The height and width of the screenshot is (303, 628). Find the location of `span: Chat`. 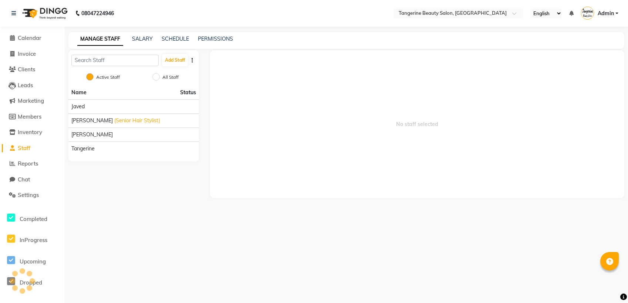

span: Chat is located at coordinates (24, 179).